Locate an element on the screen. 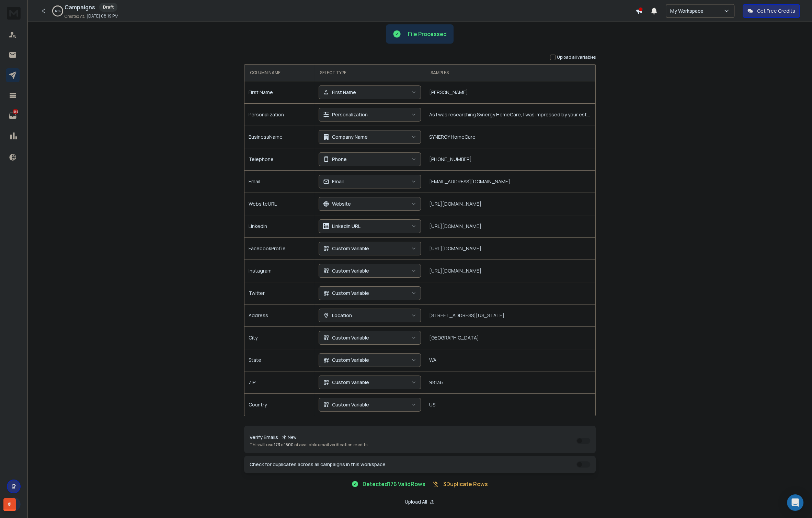  label: Upload all variables is located at coordinates (576, 58).